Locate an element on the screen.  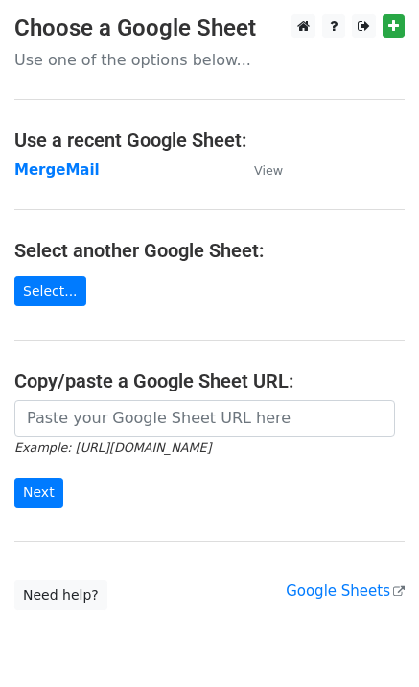
p: Use one of the options below... is located at coordinates (209, 60).